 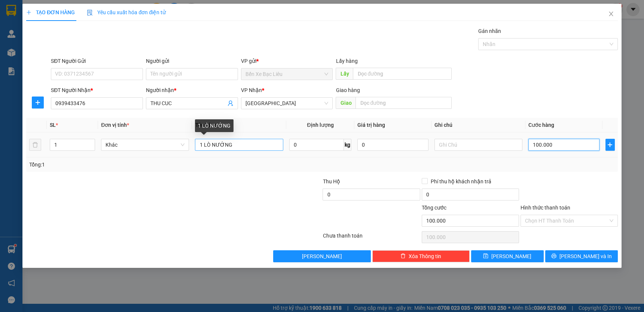 What do you see at coordinates (231, 103) in the screenshot?
I see `span: user-add` at bounding box center [231, 103].